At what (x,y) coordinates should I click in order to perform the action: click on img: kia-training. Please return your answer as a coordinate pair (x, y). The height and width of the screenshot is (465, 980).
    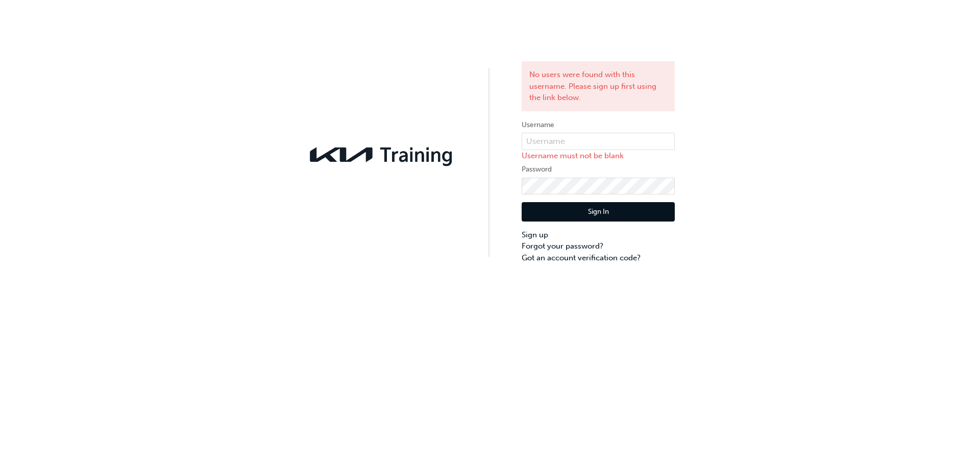
    Looking at the image, I should click on (382, 154).